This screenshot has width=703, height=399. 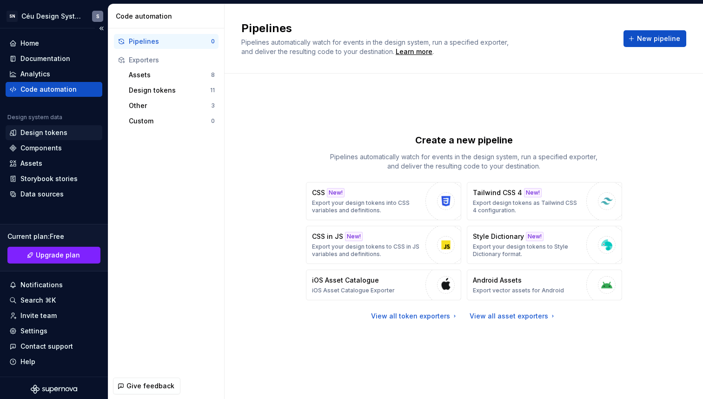 What do you see at coordinates (172, 106) in the screenshot?
I see `button: Other3` at bounding box center [172, 106].